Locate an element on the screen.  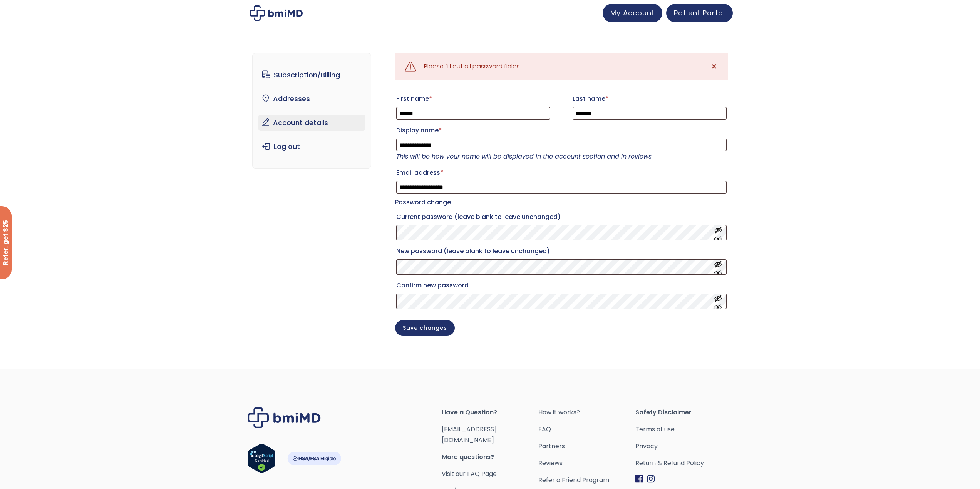
nav: Account pages is located at coordinates (311, 111).